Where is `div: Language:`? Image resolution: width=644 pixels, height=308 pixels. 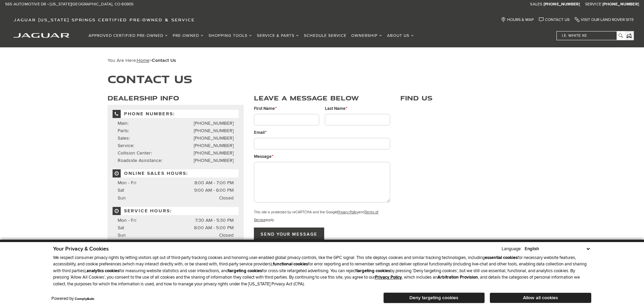
div: Language: is located at coordinates (512, 249).